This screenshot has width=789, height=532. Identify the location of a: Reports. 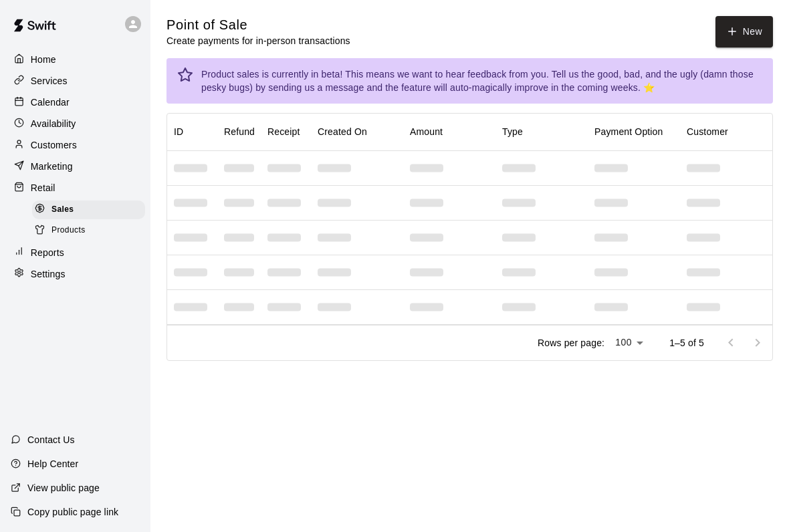
(75, 253).